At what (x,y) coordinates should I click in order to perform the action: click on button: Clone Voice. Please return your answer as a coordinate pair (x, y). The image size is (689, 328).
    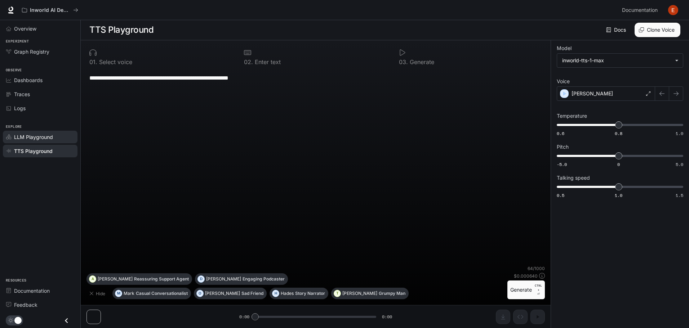
    Looking at the image, I should click on (657, 30).